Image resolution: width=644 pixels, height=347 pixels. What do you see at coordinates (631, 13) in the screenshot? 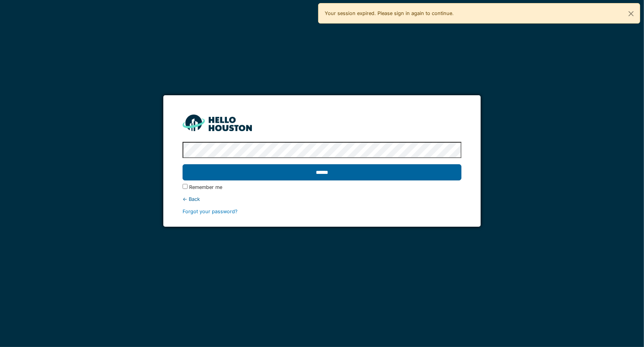
I see `button: Close` at bounding box center [631, 13].